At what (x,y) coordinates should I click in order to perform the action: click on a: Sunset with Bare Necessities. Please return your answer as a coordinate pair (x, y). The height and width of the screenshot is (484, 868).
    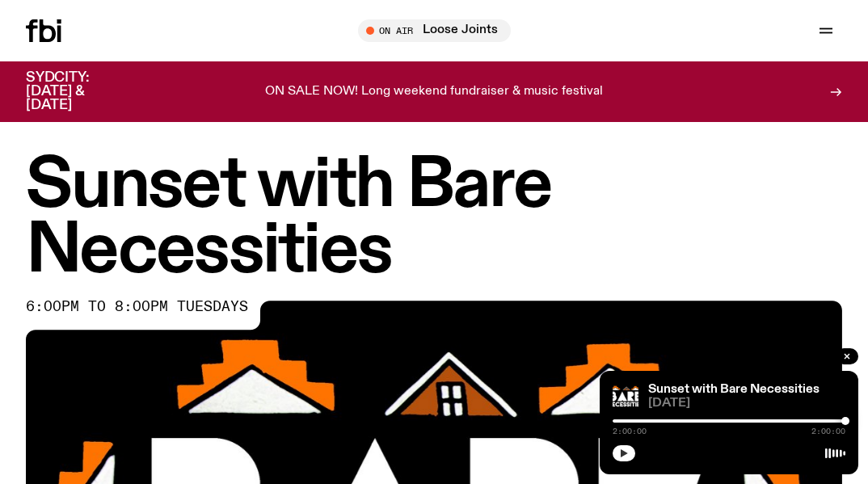
    Looking at the image, I should click on (734, 389).